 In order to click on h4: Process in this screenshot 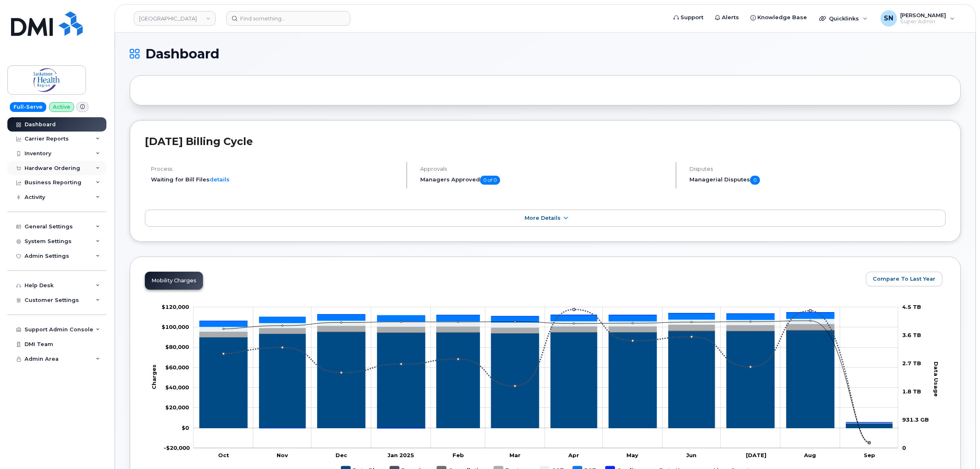, I will do `click(275, 169)`.